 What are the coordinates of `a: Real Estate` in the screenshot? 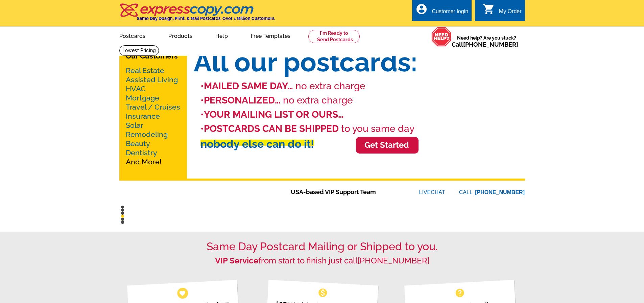 It's located at (145, 70).